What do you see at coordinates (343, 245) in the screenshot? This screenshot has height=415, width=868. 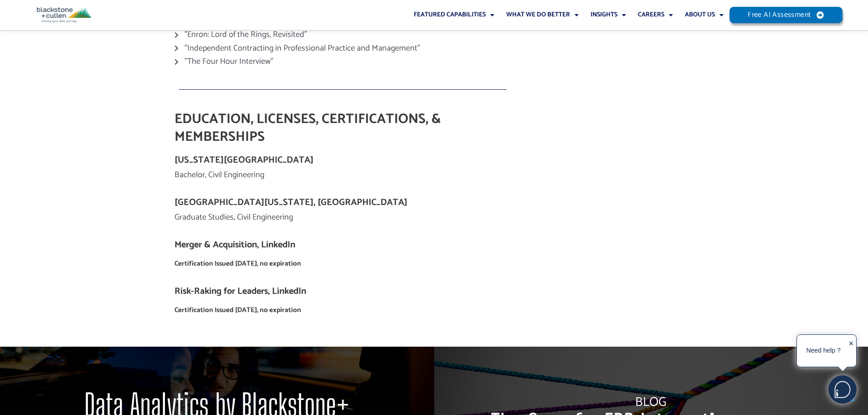 I see `h4: Merger & Acquisition, LinkedIn` at bounding box center [343, 245].